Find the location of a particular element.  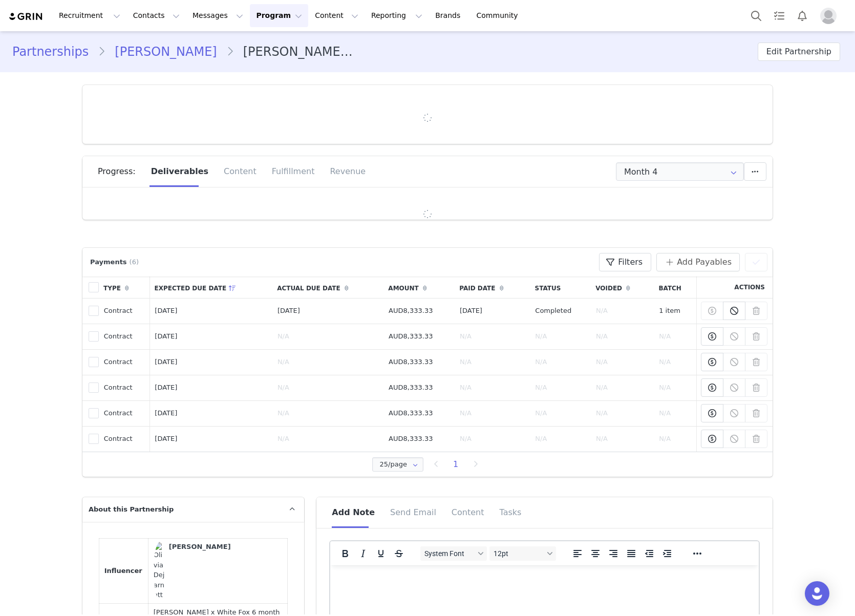

div: Content is located at coordinates (240, 172).